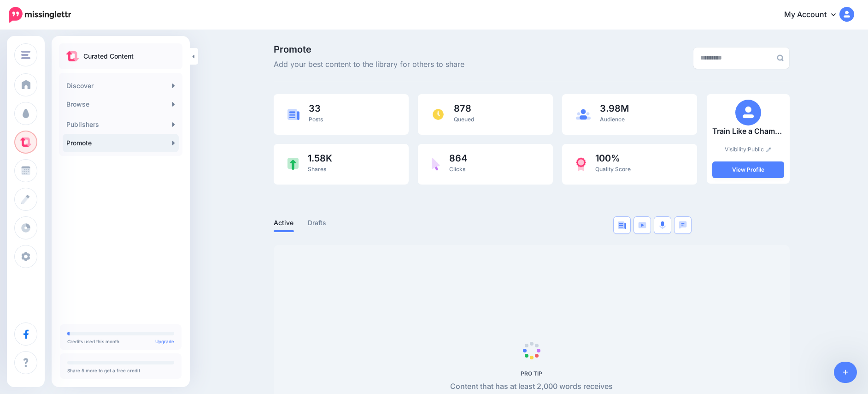 The image size is (868, 394). I want to click on img: user_default_image.png, so click(748, 113).